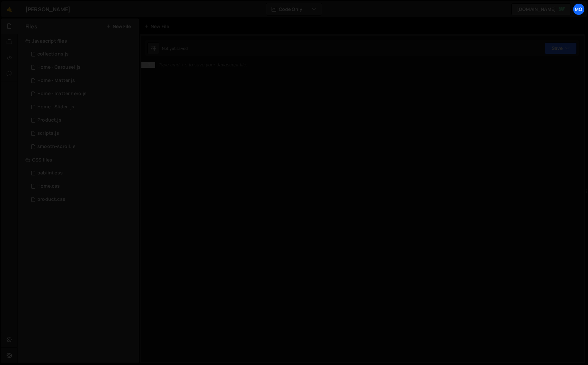 This screenshot has height=365, width=588. Describe the element at coordinates (579, 9) in the screenshot. I see `div: Mo` at that location.